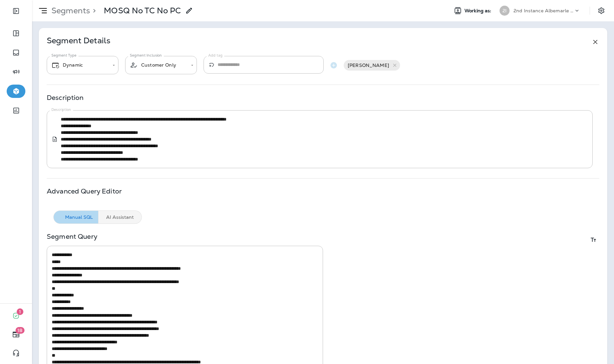 This screenshot has width=614, height=364. I want to click on button: Settings, so click(601, 11).